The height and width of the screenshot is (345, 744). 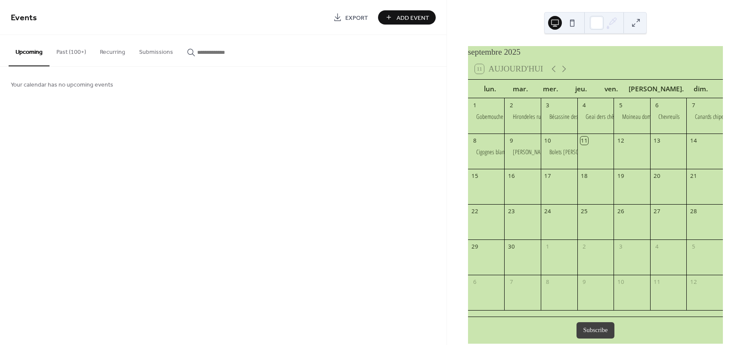 What do you see at coordinates (62, 85) in the screenshot?
I see `span: Your calendar has no upcoming events` at bounding box center [62, 85].